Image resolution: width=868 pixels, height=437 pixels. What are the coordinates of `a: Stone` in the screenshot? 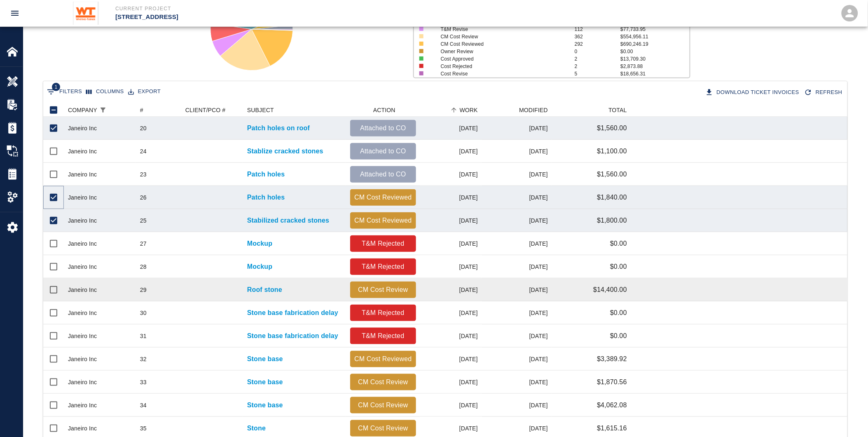 It's located at (257, 428).